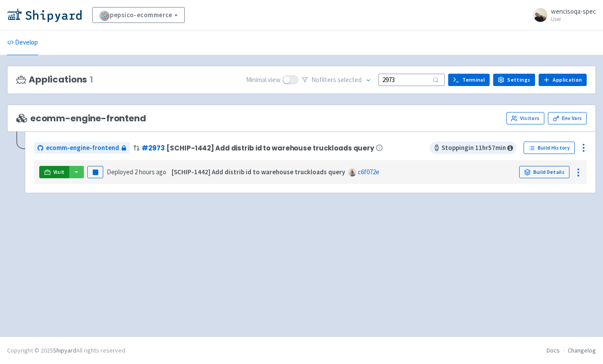 This screenshot has height=364, width=603. I want to click on small: User, so click(574, 19).